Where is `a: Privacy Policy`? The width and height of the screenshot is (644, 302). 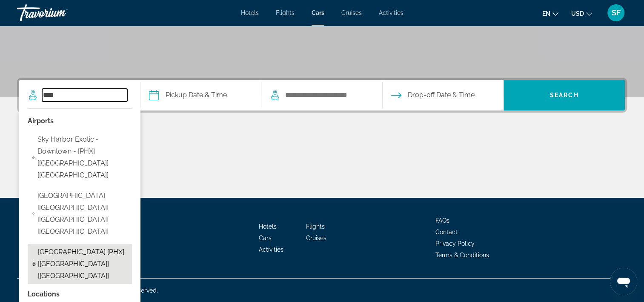 a: Privacy Policy is located at coordinates (455, 243).